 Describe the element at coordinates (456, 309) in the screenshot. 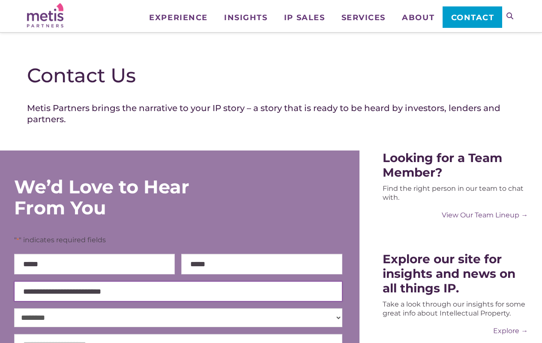

I see `div: Take a look through our insights for some great info about Intellectual Property.` at that location.